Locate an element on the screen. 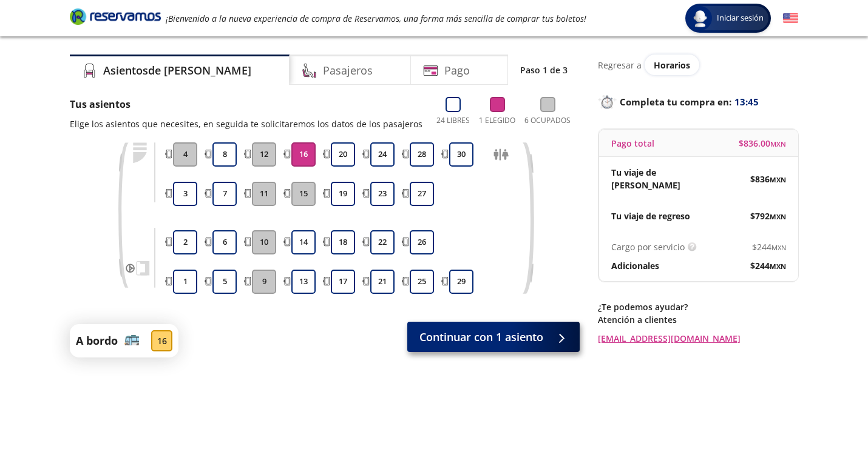 Image resolution: width=868 pixels, height=455 pixels. h4: Pasajeros is located at coordinates (347, 70).